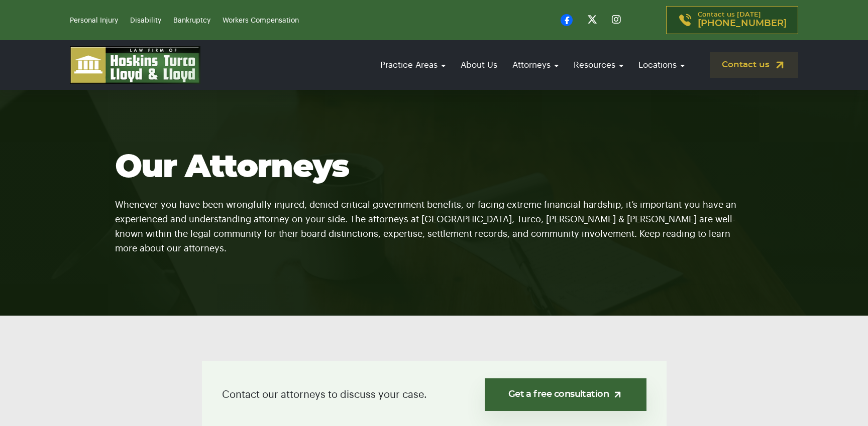  What do you see at coordinates (94, 20) in the screenshot?
I see `a: Personal Injury` at bounding box center [94, 20].